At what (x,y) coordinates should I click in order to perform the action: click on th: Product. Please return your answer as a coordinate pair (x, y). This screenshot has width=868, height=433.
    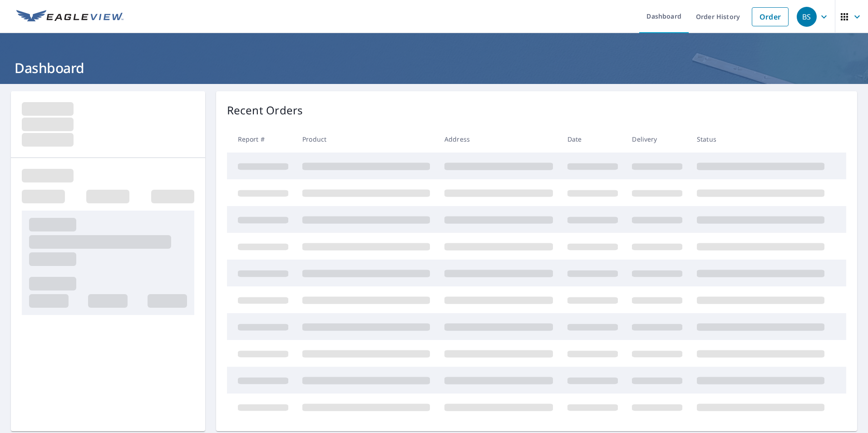
    Looking at the image, I should click on (366, 139).